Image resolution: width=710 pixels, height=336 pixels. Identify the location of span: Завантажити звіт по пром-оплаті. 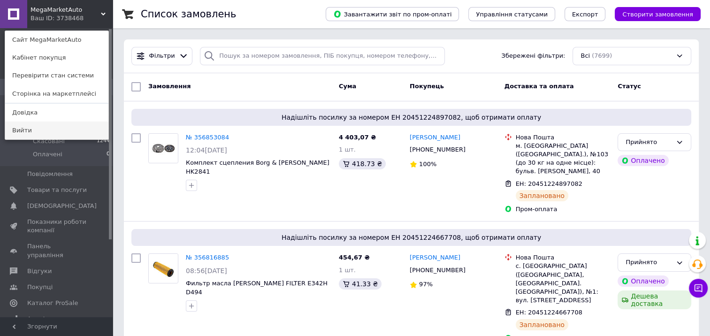
(392, 14).